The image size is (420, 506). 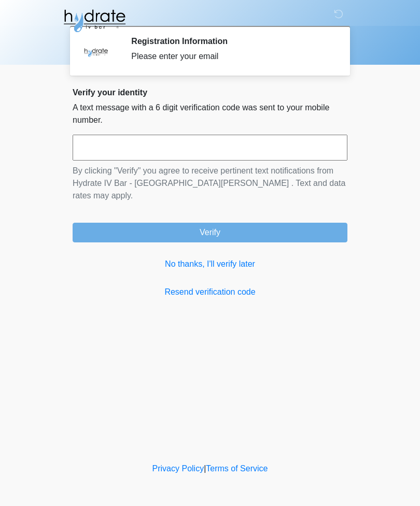 I want to click on a: Resend verification code, so click(x=210, y=292).